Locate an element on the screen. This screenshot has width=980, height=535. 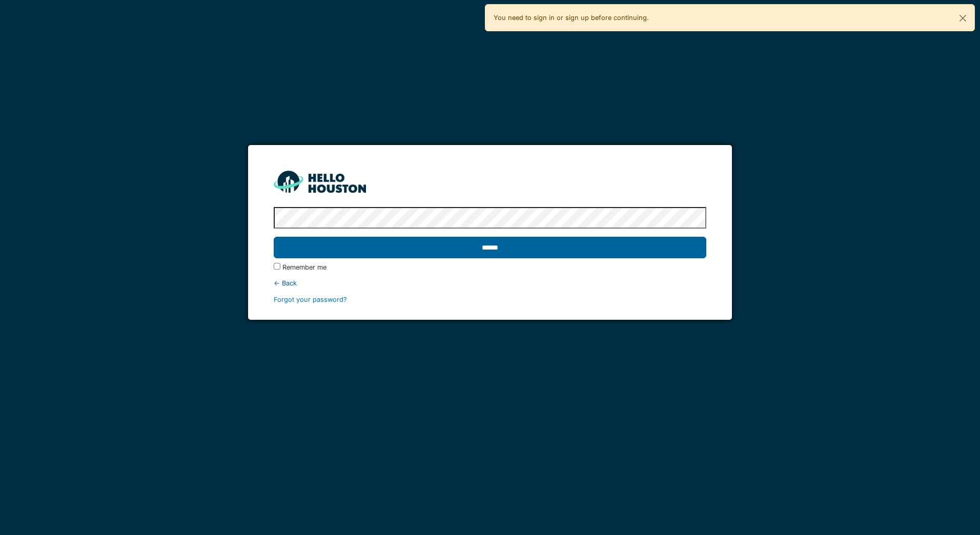
div: You need to sign in or sign up before continuing. is located at coordinates (730, 17).